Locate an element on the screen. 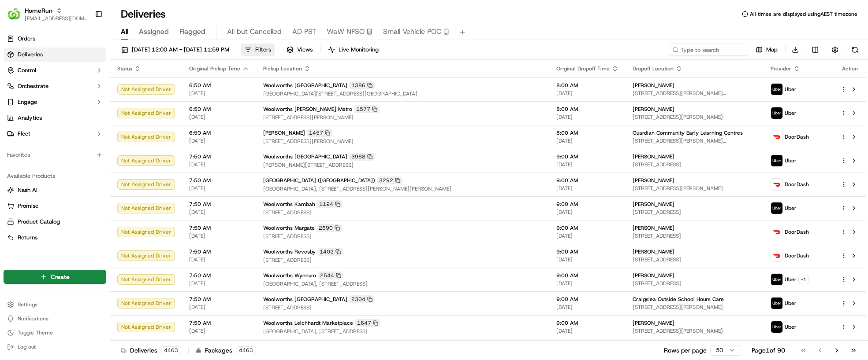 This screenshot has height=360, width=868. button: Fleet is located at coordinates (54, 134).